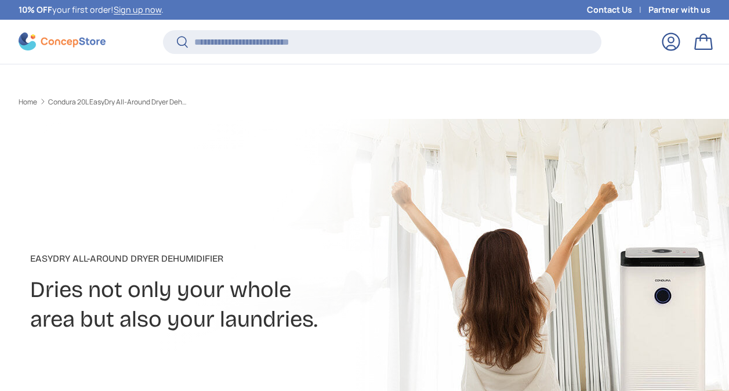 This screenshot has width=729, height=391. What do you see at coordinates (202, 102) in the screenshot?
I see `nav: Breadcrumbs` at bounding box center [202, 102].